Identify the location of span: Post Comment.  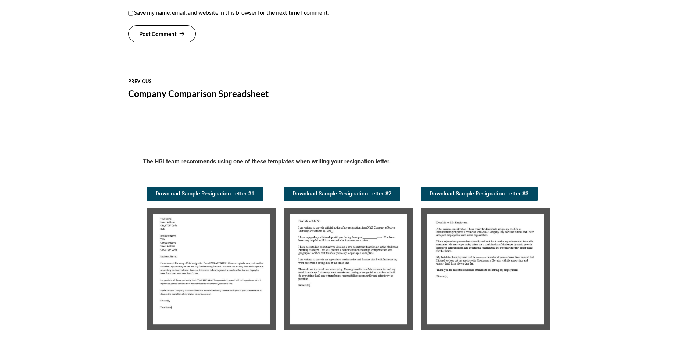
(158, 34).